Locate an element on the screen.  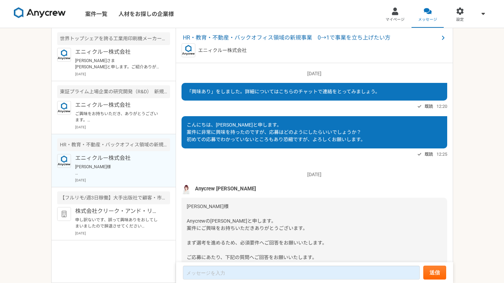
span: 設定 is located at coordinates (460, 20).